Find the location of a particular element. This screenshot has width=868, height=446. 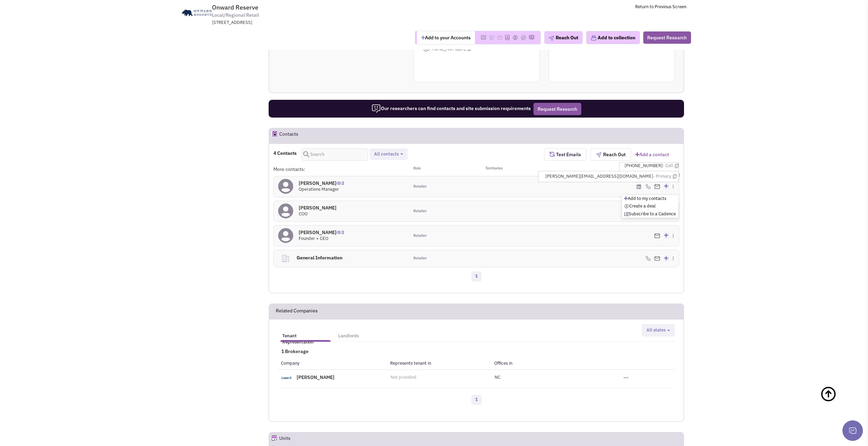

button: Test Emails is located at coordinates (565, 154).